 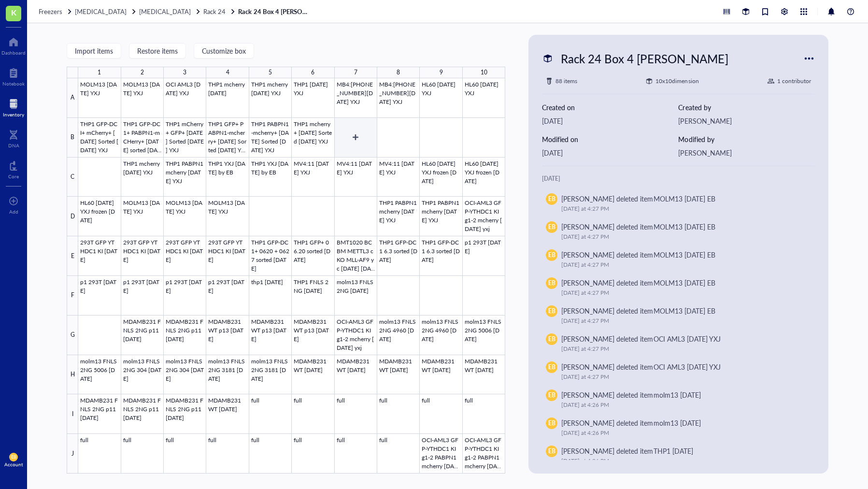 I want to click on div: 88 items, so click(x=567, y=82).